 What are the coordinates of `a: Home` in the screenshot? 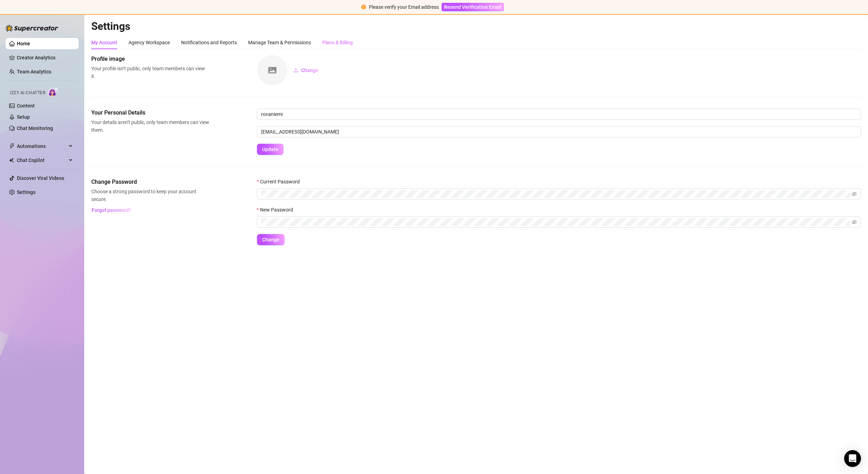 It's located at (24, 44).